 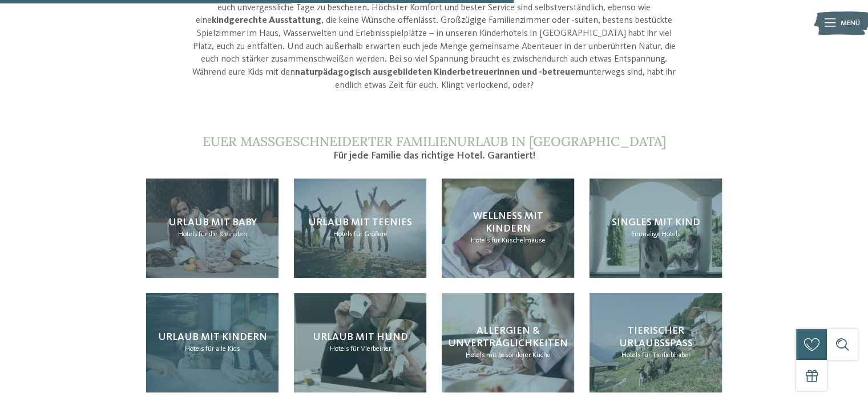 I want to click on a: Kinderhotel in Südtirol für Spiel, Spaß und Action Urlaub mit Teenies Hotels für Größere, so click(x=360, y=228).